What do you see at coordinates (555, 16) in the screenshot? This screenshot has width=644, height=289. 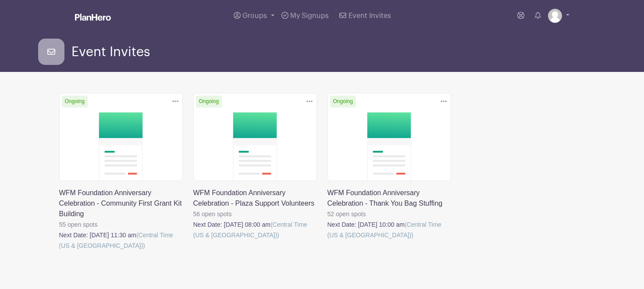 I see `img: default-ce2991bfa6775e67f084385cd625a349d9dcbb7a52a09fb2fda1e96e2d18dcdb.png` at bounding box center [555, 16].